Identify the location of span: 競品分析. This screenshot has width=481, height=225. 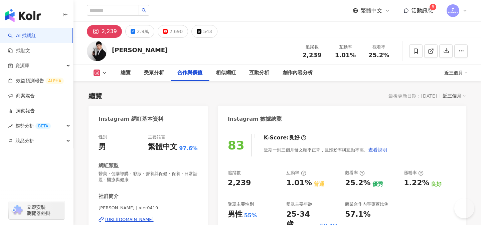
(25, 141).